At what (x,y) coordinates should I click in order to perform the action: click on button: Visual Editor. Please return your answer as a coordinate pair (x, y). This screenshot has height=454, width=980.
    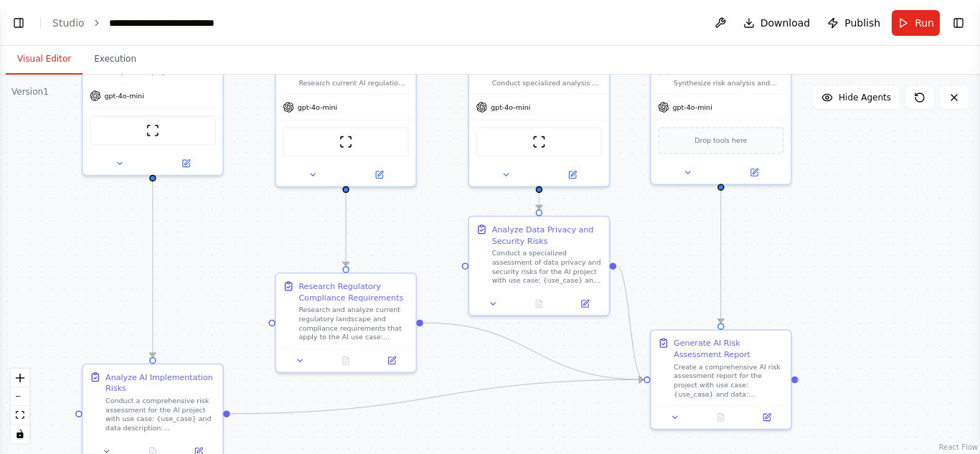
    Looking at the image, I should click on (44, 60).